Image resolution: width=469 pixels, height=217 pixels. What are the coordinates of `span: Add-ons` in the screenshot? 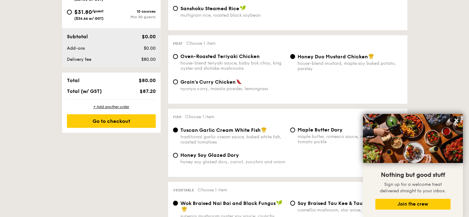 It's located at (76, 48).